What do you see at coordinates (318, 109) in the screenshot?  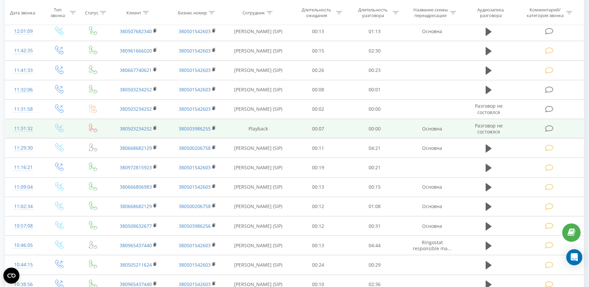 I see `td: 00:02` at bounding box center [318, 109].